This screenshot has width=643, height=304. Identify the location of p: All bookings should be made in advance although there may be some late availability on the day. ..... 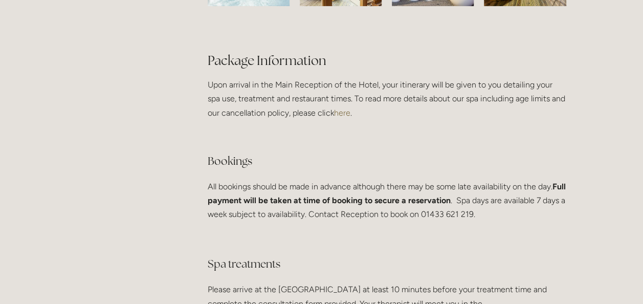
(387, 201).